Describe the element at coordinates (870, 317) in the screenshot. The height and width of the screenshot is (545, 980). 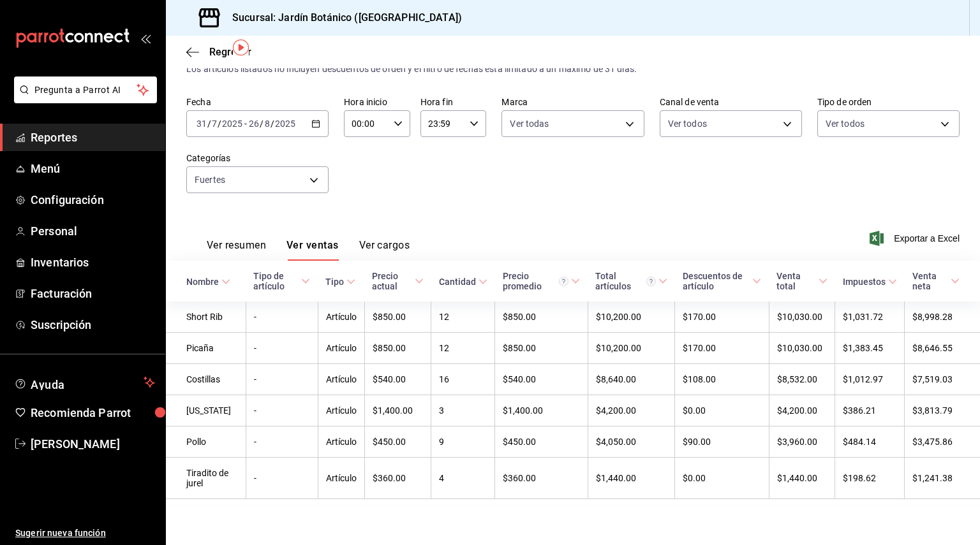
I see `td: $1,031.72` at that location.